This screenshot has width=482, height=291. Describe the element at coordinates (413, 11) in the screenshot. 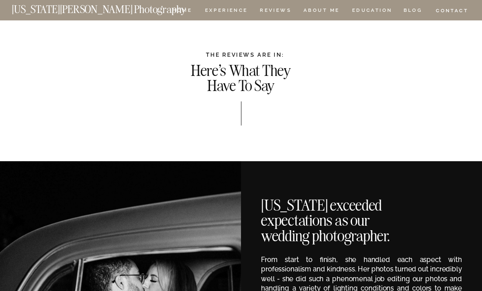

I see `nav: BLOG` at that location.